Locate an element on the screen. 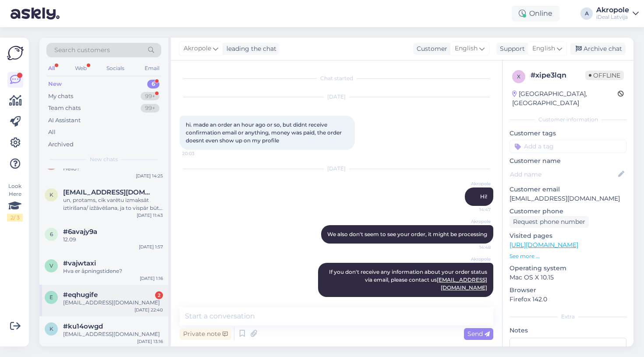 The width and height of the screenshot is (644, 357). div: Look Here is located at coordinates (15, 202).